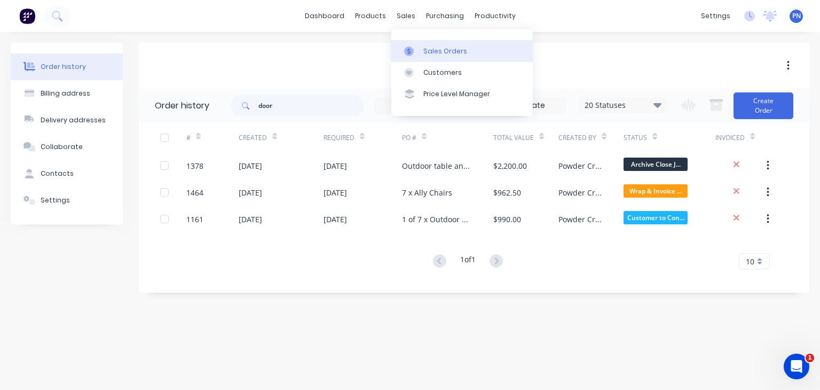 The width and height of the screenshot is (820, 390). I want to click on div: $990.00, so click(507, 219).